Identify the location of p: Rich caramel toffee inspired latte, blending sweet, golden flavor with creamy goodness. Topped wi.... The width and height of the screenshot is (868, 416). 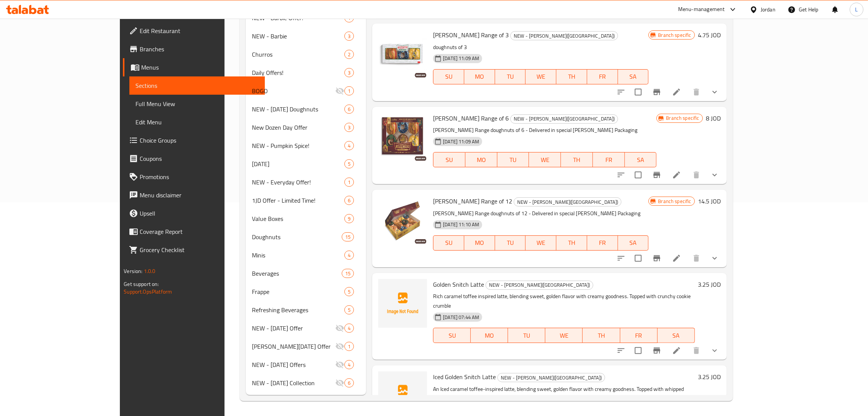
(563, 301).